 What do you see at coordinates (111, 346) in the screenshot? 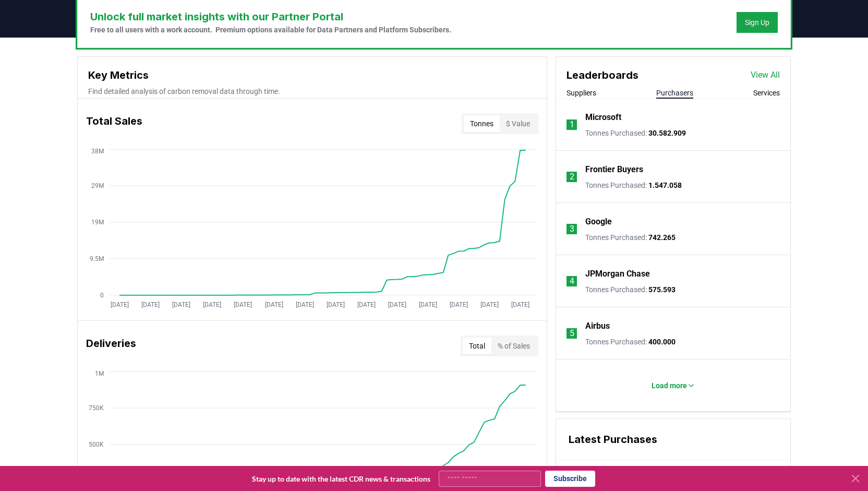
I see `h3: Deliveries` at bounding box center [111, 346].